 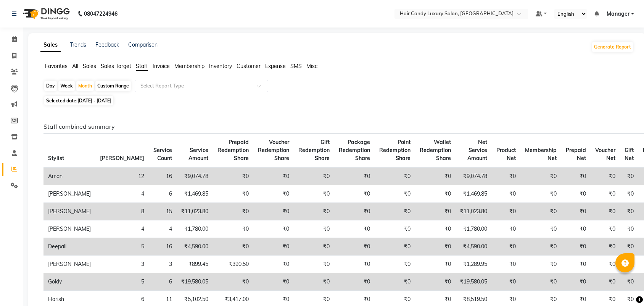 What do you see at coordinates (474, 264) in the screenshot?
I see `td: ₹1,289.95` at bounding box center [474, 264].